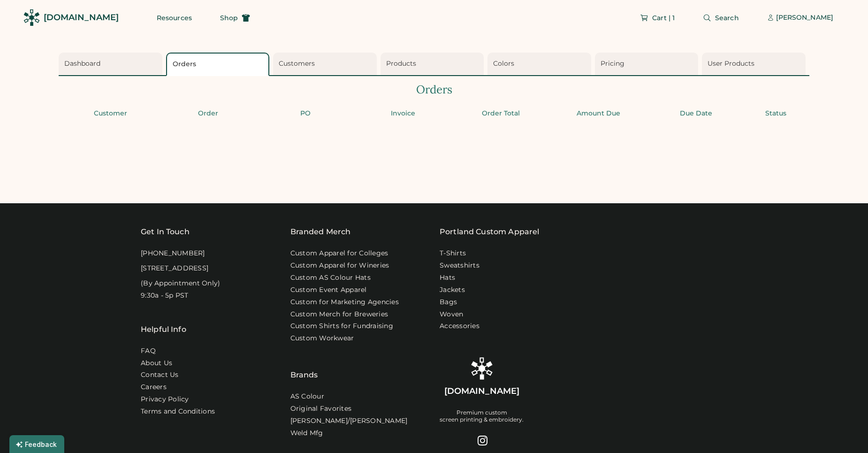  Describe the element at coordinates (229, 18) in the screenshot. I see `span: Shop` at that location.